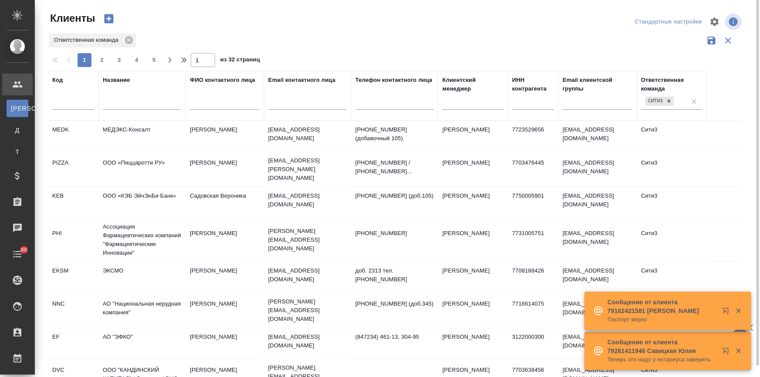 The width and height of the screenshot is (760, 377). Describe the element at coordinates (17, 130) in the screenshot. I see `span: Д` at that location.